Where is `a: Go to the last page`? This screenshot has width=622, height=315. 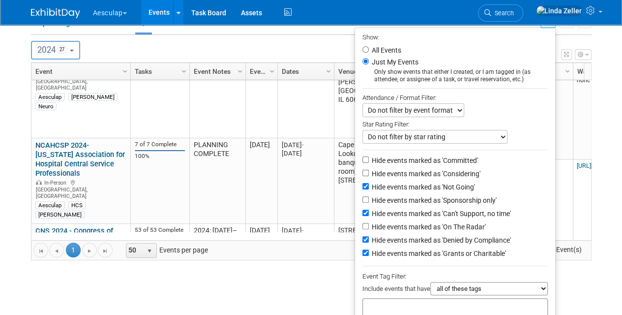
a: Go to the last page is located at coordinates (105, 250).